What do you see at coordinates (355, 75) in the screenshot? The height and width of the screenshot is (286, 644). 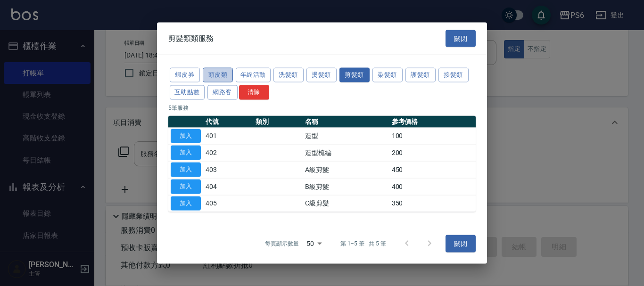 I see `button: 剪髮類` at bounding box center [355, 75].